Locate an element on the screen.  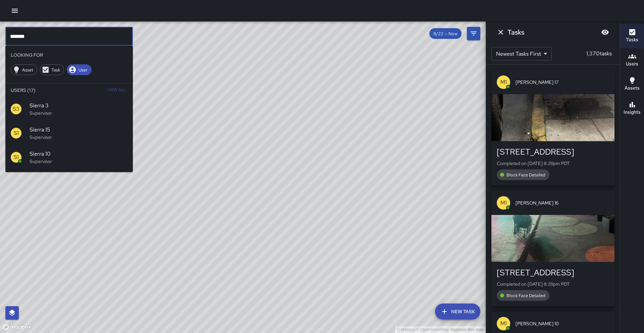
h6: Insights is located at coordinates (632, 112).